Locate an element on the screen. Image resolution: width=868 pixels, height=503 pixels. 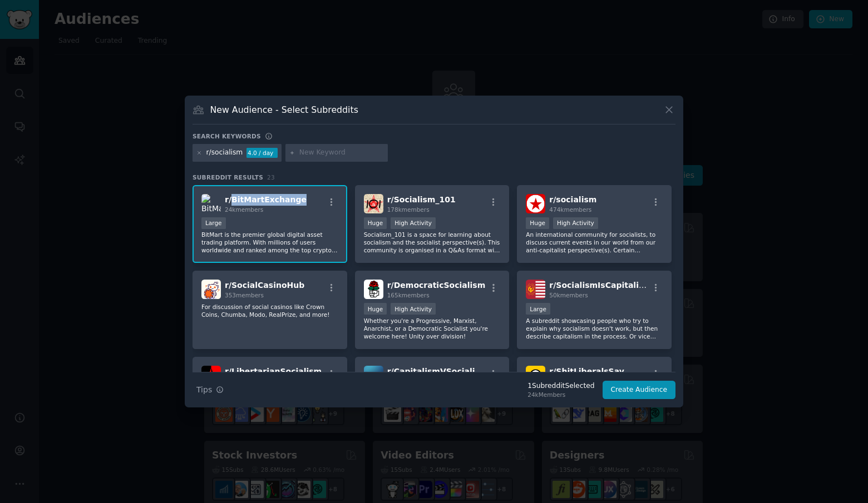
input: New Keyword is located at coordinates (341, 153).